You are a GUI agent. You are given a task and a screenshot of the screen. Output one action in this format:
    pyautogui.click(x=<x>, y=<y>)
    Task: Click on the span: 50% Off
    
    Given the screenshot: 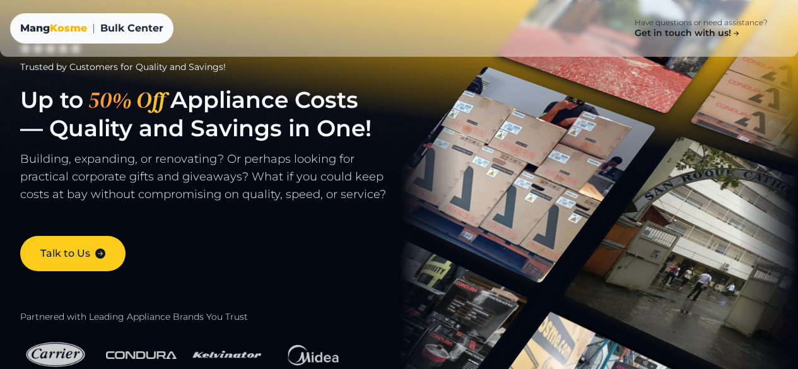 What is the action you would take?
    pyautogui.click(x=127, y=100)
    